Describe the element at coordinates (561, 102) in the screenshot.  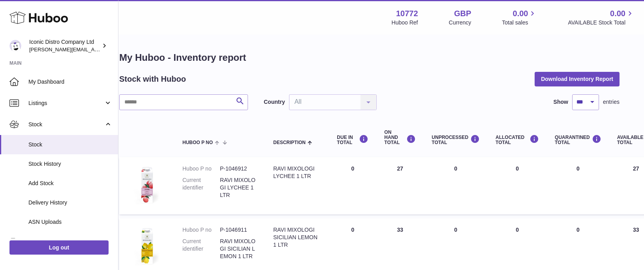
I see `label: Show` at that location.